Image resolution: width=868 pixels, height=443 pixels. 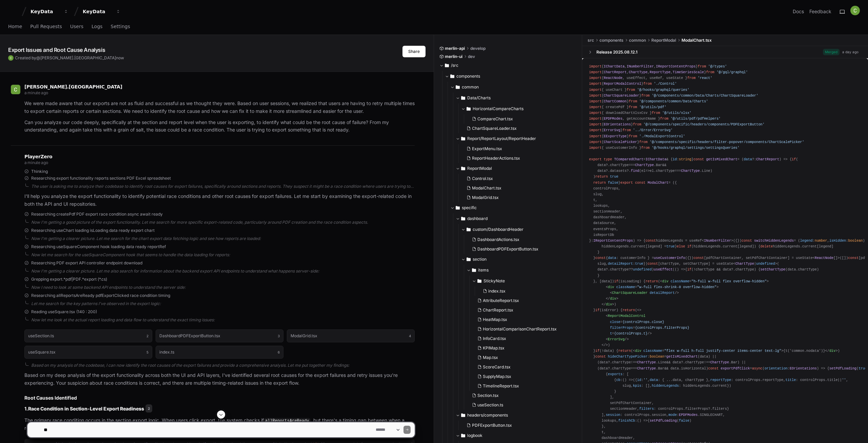 What do you see at coordinates (120, 58) in the screenshot?
I see `span: now` at bounding box center [120, 58].